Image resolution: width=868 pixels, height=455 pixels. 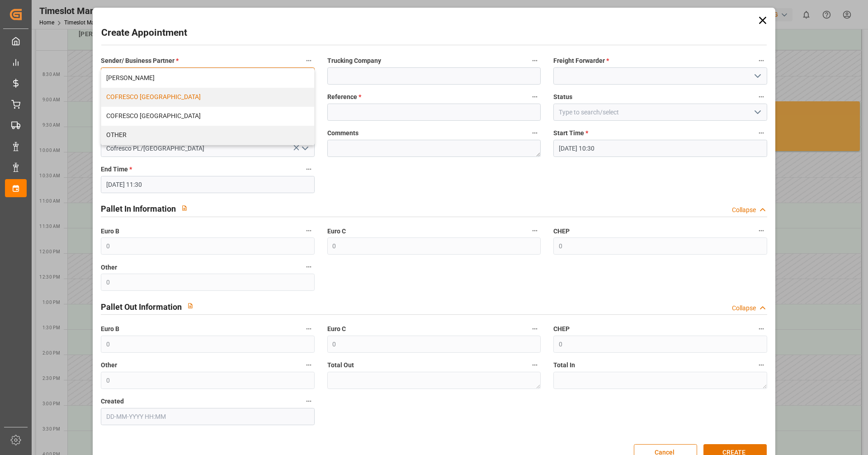 What do you see at coordinates (762, 61) in the screenshot?
I see `button: Freight Forwarder *` at bounding box center [762, 61].